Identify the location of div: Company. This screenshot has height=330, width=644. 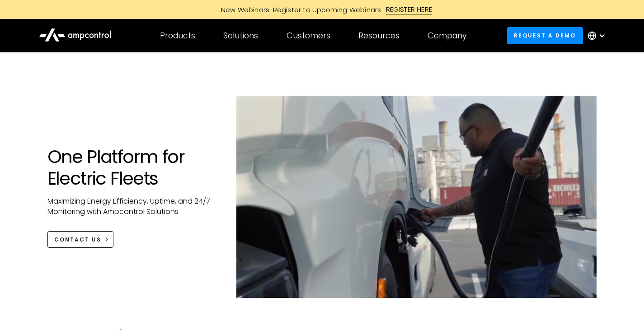
(447, 36).